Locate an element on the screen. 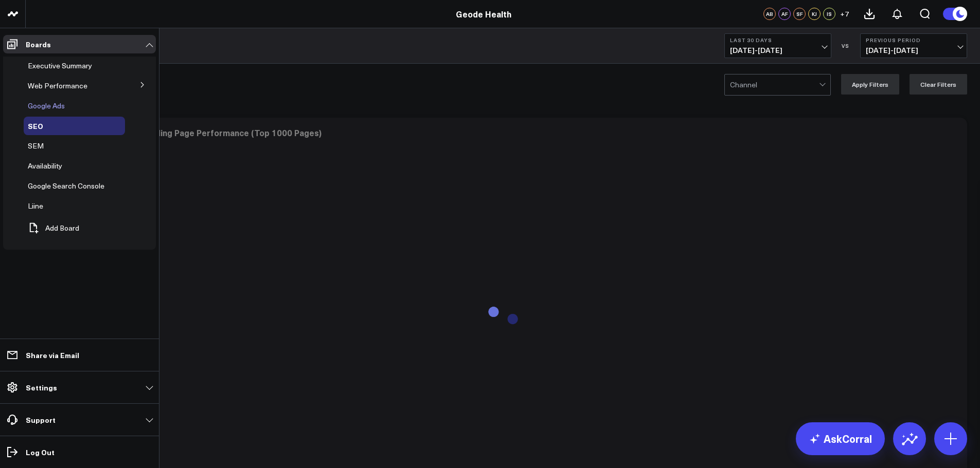 The height and width of the screenshot is (468, 980). span: + 7 is located at coordinates (844, 14).